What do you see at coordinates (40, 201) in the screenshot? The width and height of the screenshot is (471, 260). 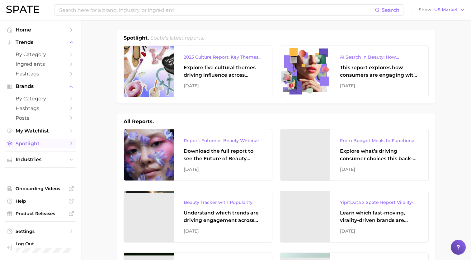 I see `a: Help` at bounding box center [40, 201].